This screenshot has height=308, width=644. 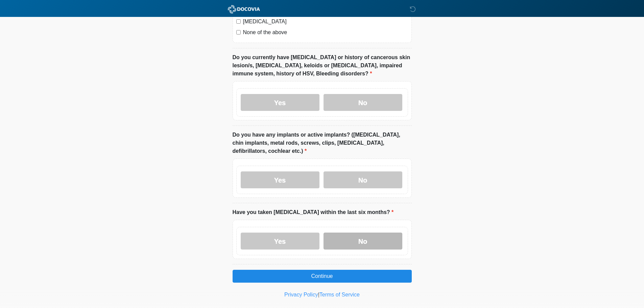 What do you see at coordinates (244, 9) in the screenshot?
I see `img: ABC Med Spa- GFEase Logo` at bounding box center [244, 9].